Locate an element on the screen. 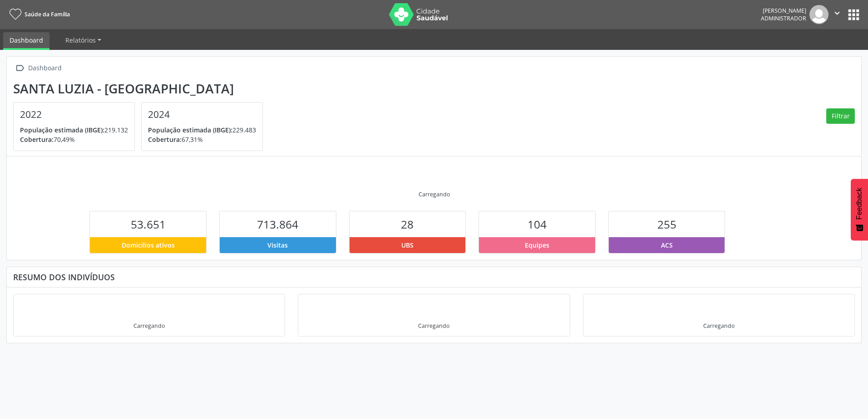 The image size is (868, 419). img: img is located at coordinates (819, 14).